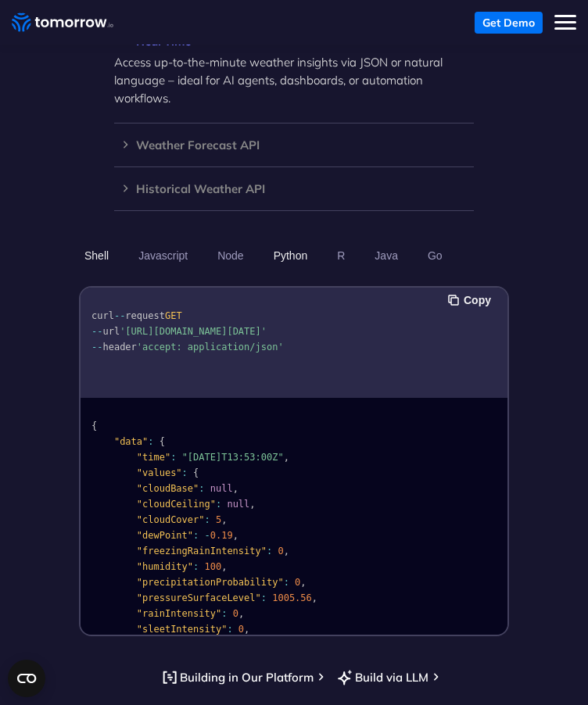  What do you see at coordinates (176, 504) in the screenshot?
I see `span: "cloudCeiling"` at bounding box center [176, 504].